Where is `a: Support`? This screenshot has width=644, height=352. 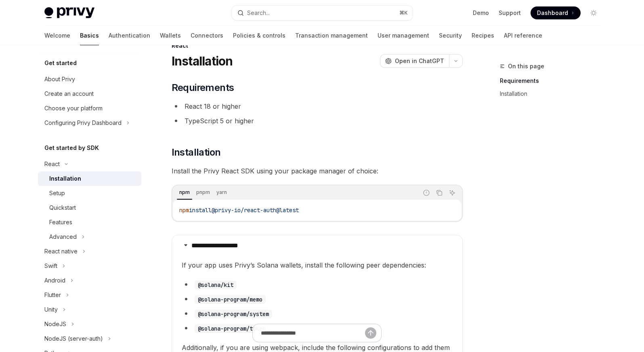
a: Support is located at coordinates (510, 13).